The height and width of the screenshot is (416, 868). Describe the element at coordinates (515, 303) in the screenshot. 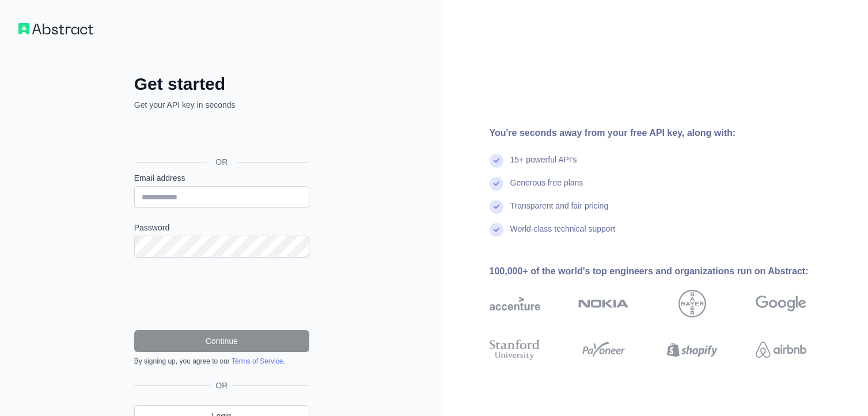

I see `img: accenture` at that location.